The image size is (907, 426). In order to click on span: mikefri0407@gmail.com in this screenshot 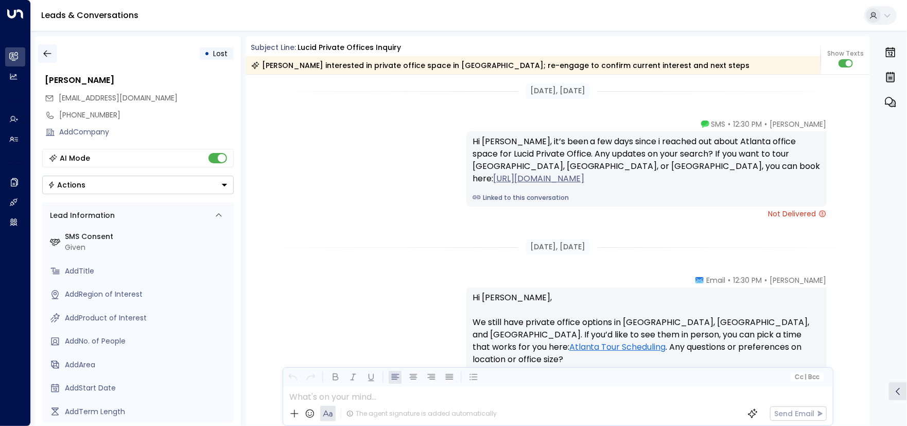, I will do `click(118, 98)`.